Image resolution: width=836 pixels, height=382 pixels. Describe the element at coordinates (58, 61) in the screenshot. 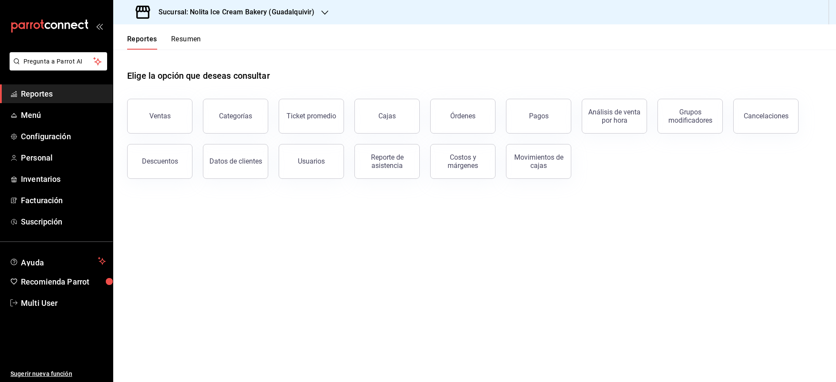

I see `button: Pregunta a Parrot AI` at that location.